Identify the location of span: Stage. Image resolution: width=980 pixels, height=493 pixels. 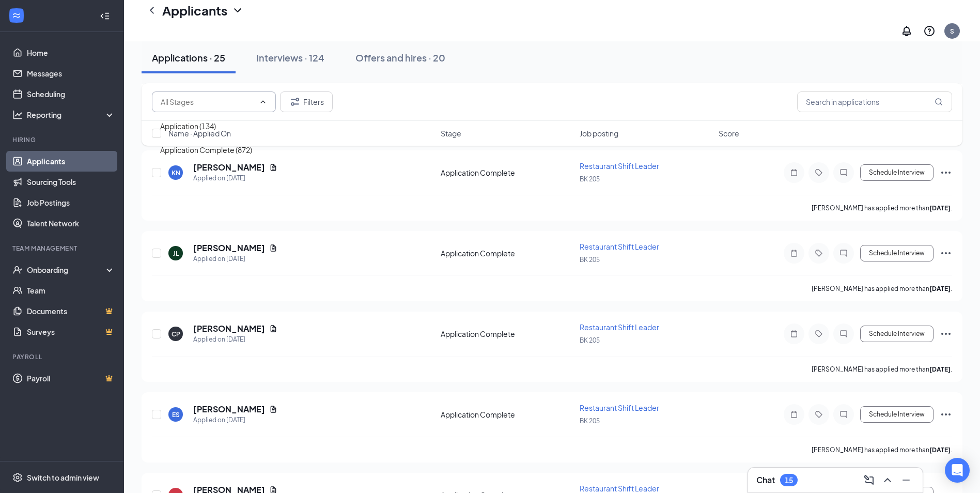
(451, 133).